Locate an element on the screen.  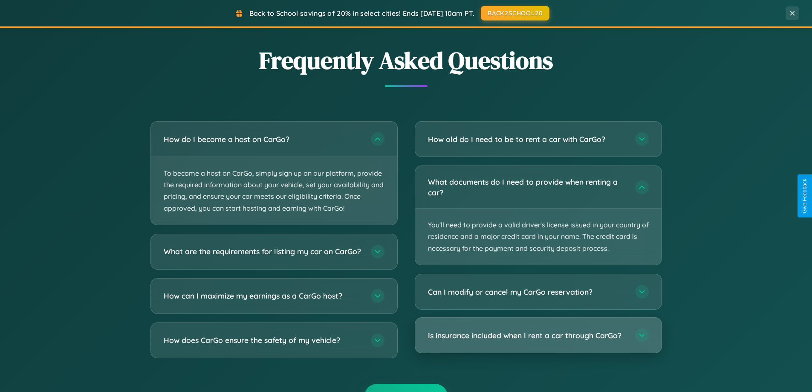
h3: Is insurance included when I rent a car through CarGo? is located at coordinates (527, 335).